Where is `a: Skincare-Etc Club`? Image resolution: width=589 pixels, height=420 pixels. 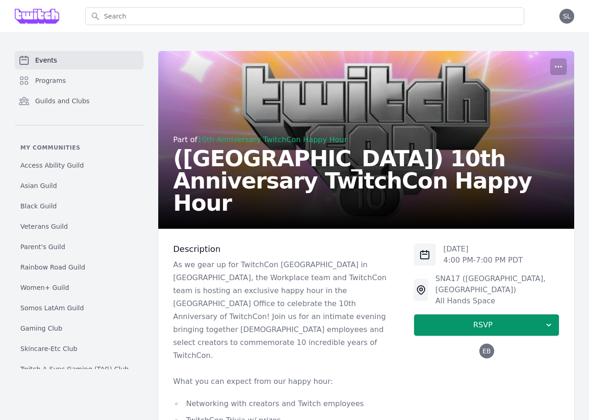 a: Skincare-Etc Club is located at coordinates (79, 348).